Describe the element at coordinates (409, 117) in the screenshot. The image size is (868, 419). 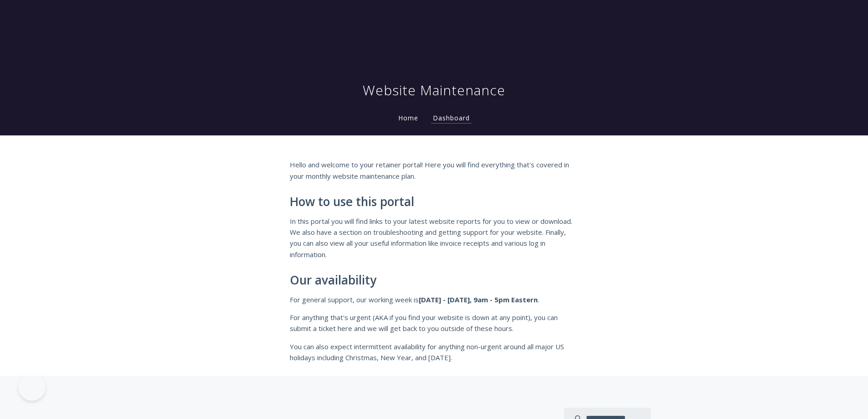
I see `a: Home` at that location.